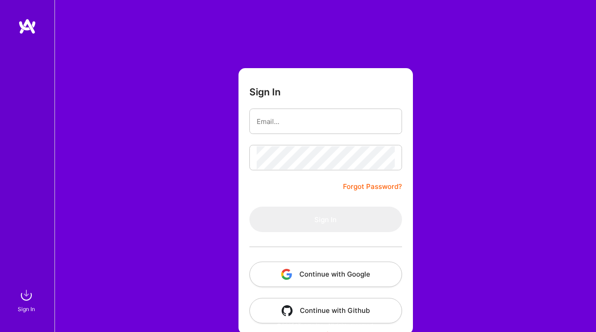 The width and height of the screenshot is (596, 332). I want to click on input: Email..., so click(326, 121).